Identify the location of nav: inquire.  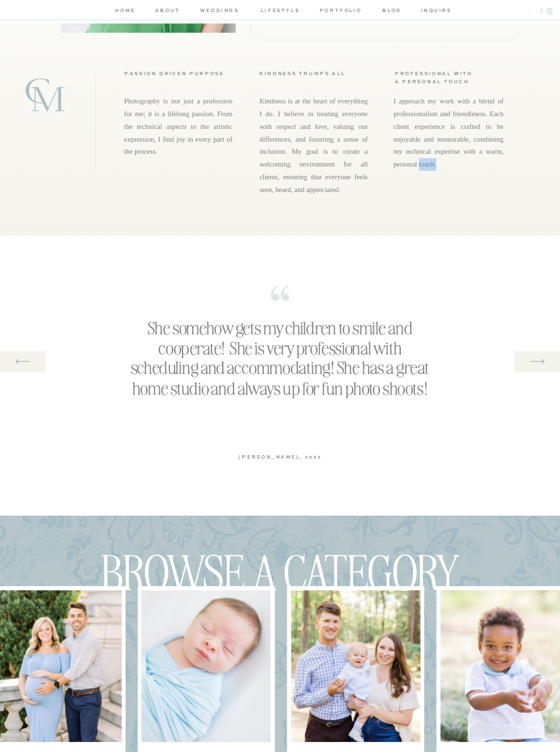
(434, 12).